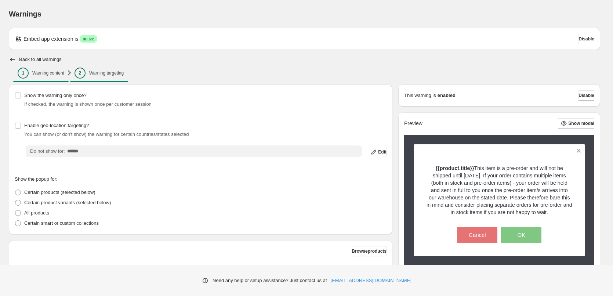 The height and width of the screenshot is (296, 613). Describe the element at coordinates (107, 73) in the screenshot. I see `p: Warning targeting` at that location.